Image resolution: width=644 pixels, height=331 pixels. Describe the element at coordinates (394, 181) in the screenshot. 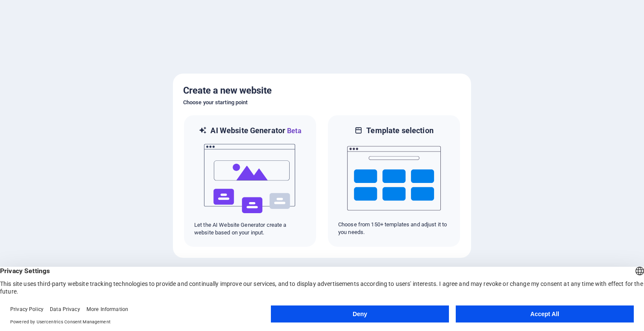

I see `div: Template selectionChoose from 150+ templates and adjust it to you needs.` at that location.